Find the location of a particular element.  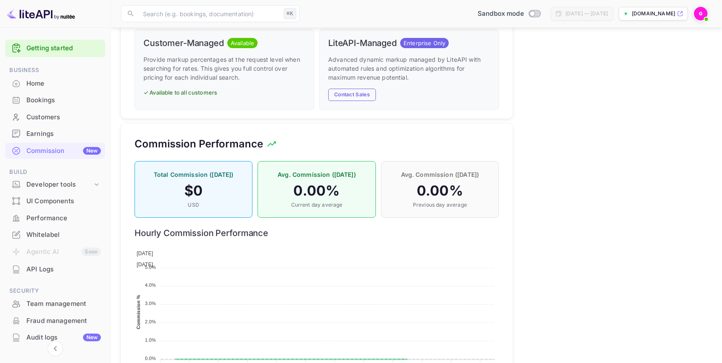

tspan: 4.0% is located at coordinates (150, 285).